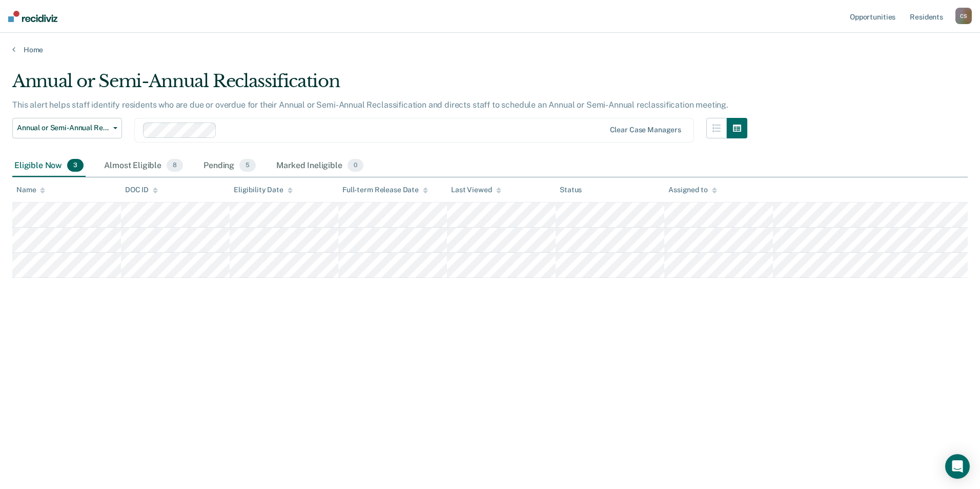 The width and height of the screenshot is (980, 489). I want to click on span: 0, so click(356, 165).